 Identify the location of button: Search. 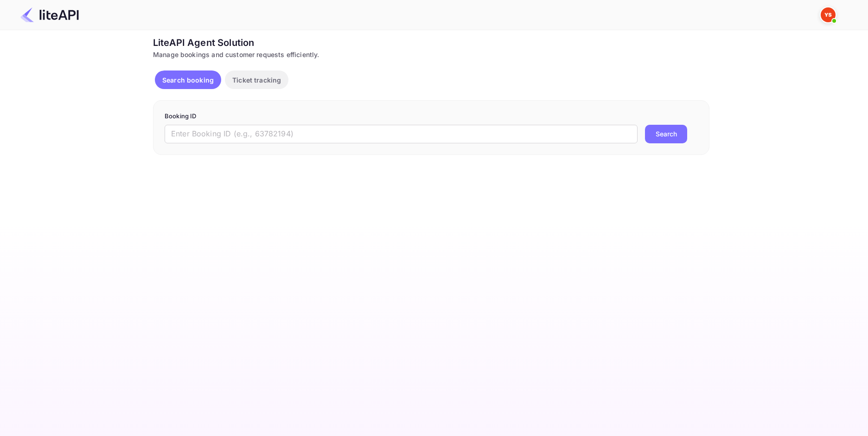
(666, 134).